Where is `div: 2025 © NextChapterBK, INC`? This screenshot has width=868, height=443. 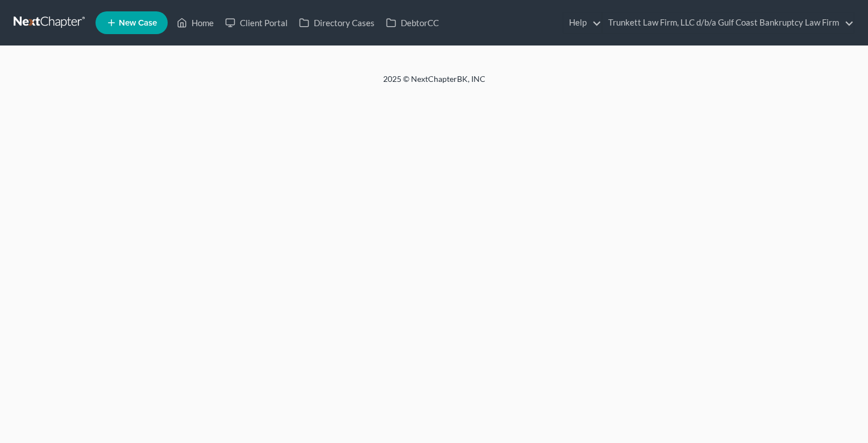
div: 2025 © NextChapterBK, INC is located at coordinates (434, 84).